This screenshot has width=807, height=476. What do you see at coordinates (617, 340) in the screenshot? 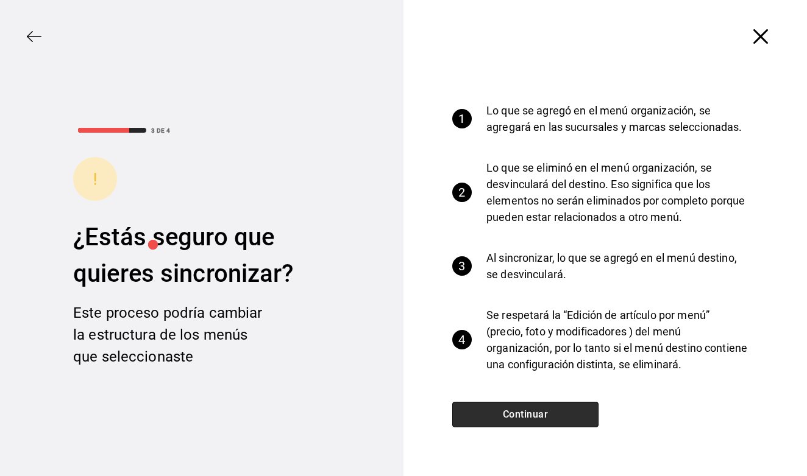
I see `p: Se respetará la “Edición de artículo por menú” (precio, foto y modificadores ) del menú organizac...` at bounding box center [617, 340].